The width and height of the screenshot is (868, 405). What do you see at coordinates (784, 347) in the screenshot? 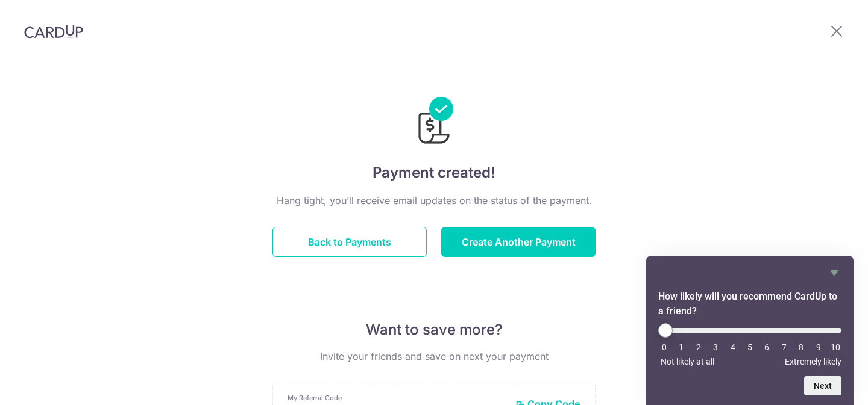
I see `li: 7` at bounding box center [784, 347].